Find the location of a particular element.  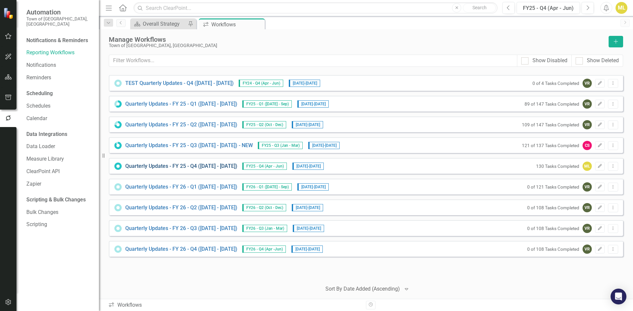

a: Reporting Workflows is located at coordinates (59, 53).